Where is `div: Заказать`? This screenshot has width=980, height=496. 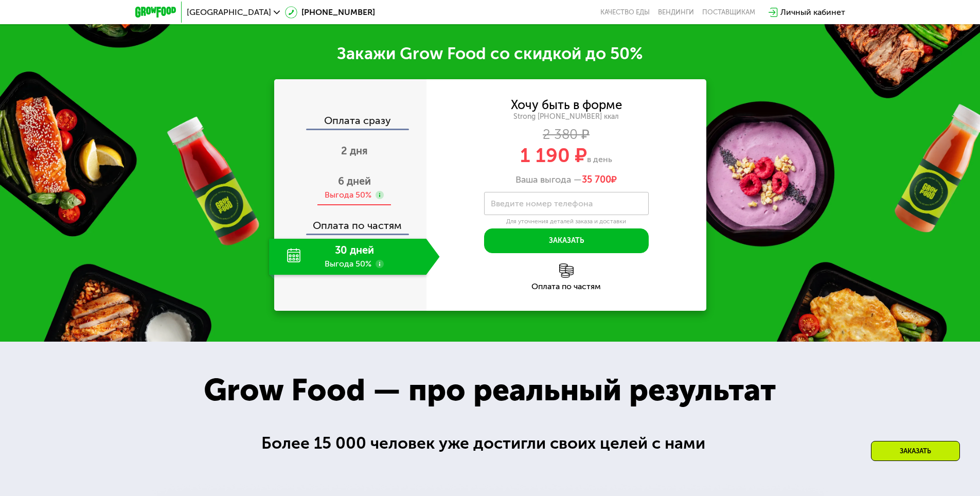 div: Заказать is located at coordinates (915, 451).